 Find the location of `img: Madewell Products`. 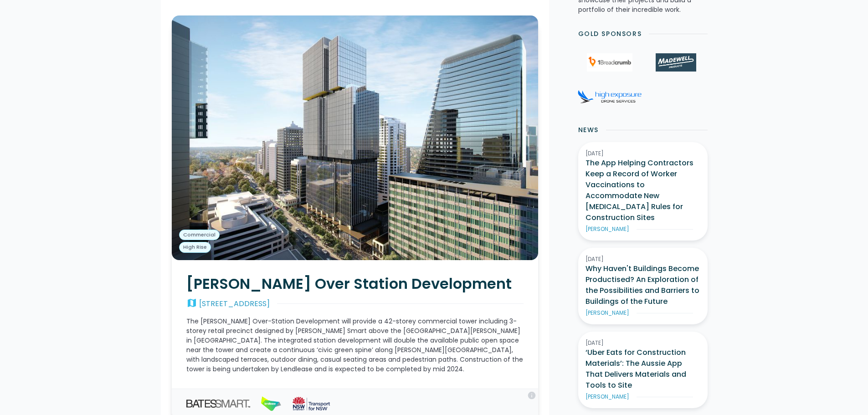

img: Madewell Products is located at coordinates (676, 62).